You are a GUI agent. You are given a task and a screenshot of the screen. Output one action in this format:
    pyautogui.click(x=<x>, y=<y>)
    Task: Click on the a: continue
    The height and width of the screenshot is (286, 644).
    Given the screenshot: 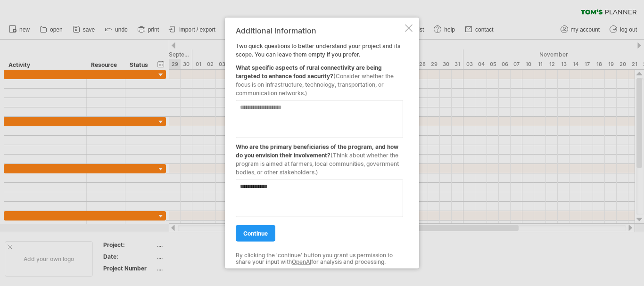 What is the action you would take?
    pyautogui.click(x=255, y=233)
    